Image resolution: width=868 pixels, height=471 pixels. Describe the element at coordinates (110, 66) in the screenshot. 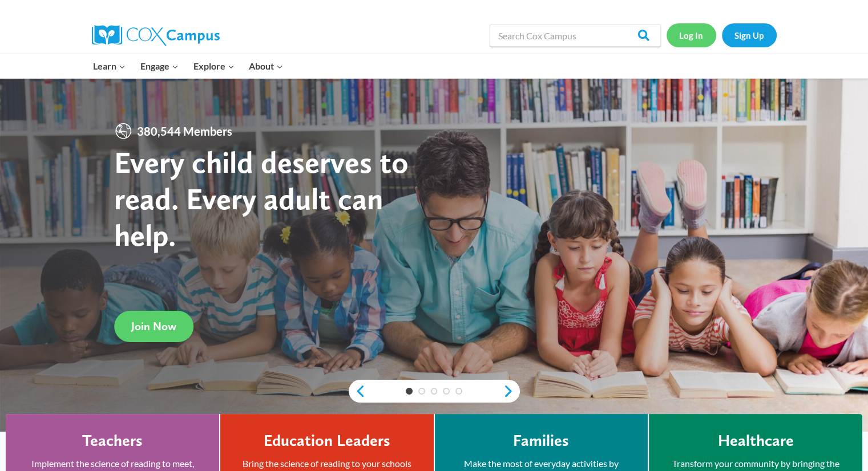

I see `button: Child menu of Learn` at that location.